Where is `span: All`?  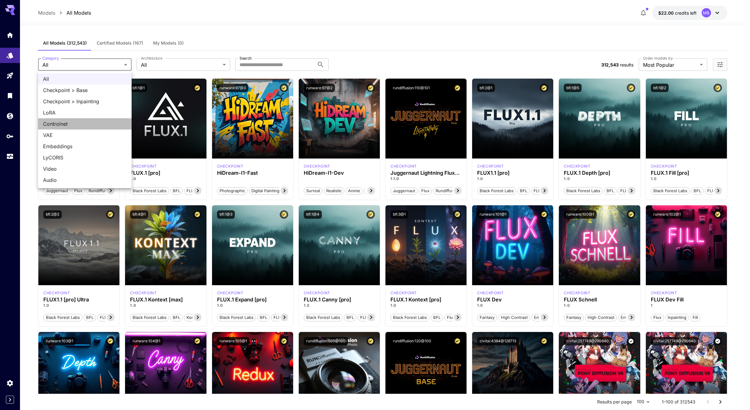
span: All is located at coordinates (85, 79).